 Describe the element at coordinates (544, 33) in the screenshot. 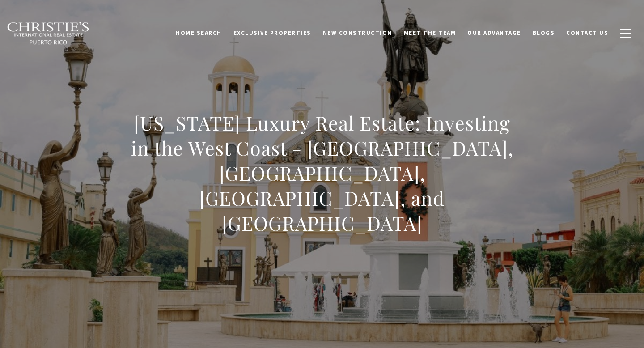

I see `span: Blogs` at that location.